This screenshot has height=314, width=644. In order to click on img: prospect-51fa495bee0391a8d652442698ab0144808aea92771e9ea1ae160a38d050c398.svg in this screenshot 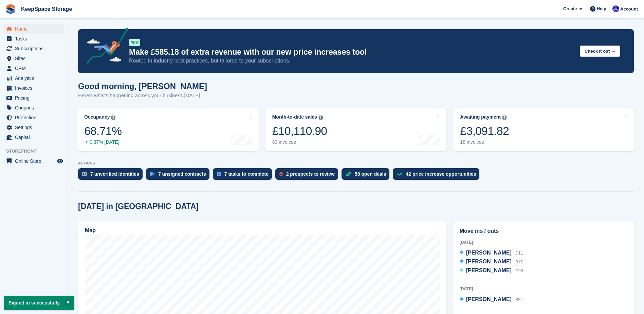, I will do `click(281, 174)`.